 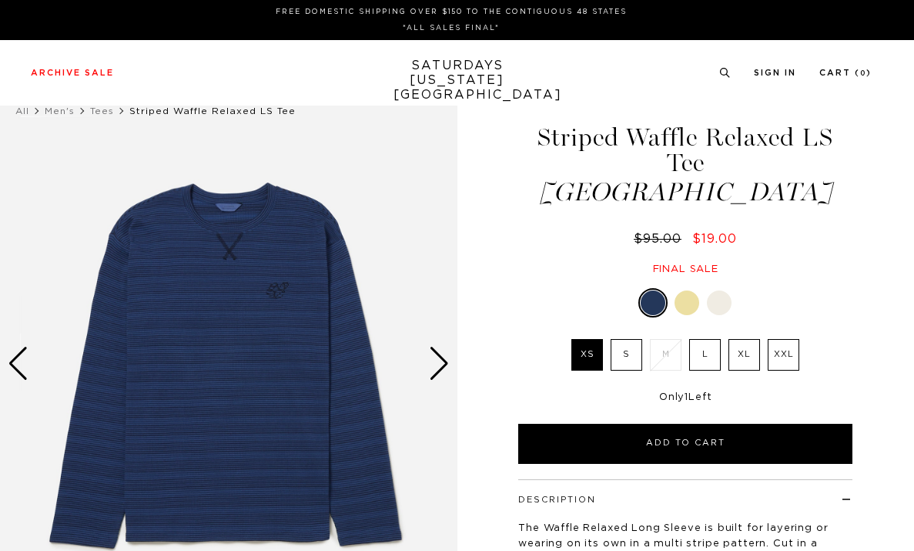 What do you see at coordinates (439, 364) in the screenshot?
I see `div: Next slide` at bounding box center [439, 364].